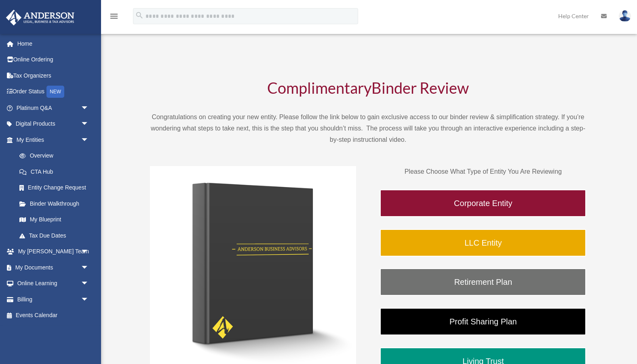 This screenshot has width=637, height=364. Describe the element at coordinates (53, 315) in the screenshot. I see `a: Events Calendar` at that location.